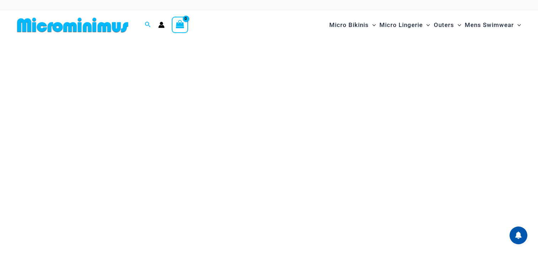  Describe the element at coordinates (180, 25) in the screenshot. I see `a: View Shopping Cart, empty` at that location.